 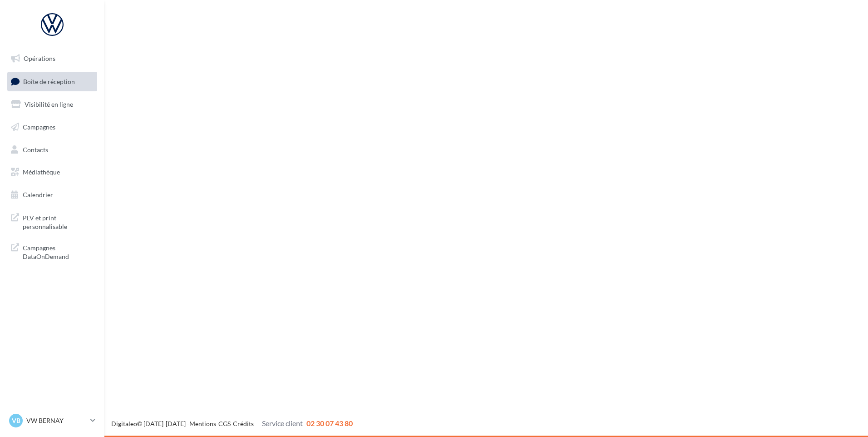 What do you see at coordinates (52, 221) in the screenshot?
I see `a: PLV et print personnalisable` at bounding box center [52, 221].